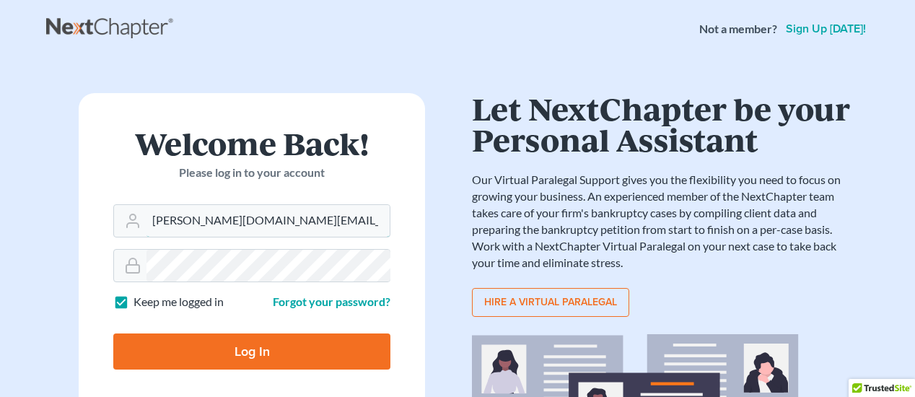 The image size is (915, 397). I want to click on strong: Not a member?, so click(738, 29).